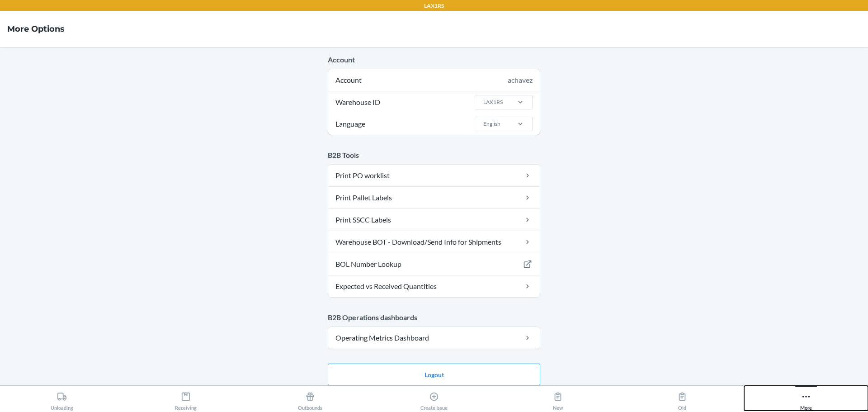 Image resolution: width=868 pixels, height=412 pixels. Describe the element at coordinates (310, 400) in the screenshot. I see `div: Outbounds` at that location.